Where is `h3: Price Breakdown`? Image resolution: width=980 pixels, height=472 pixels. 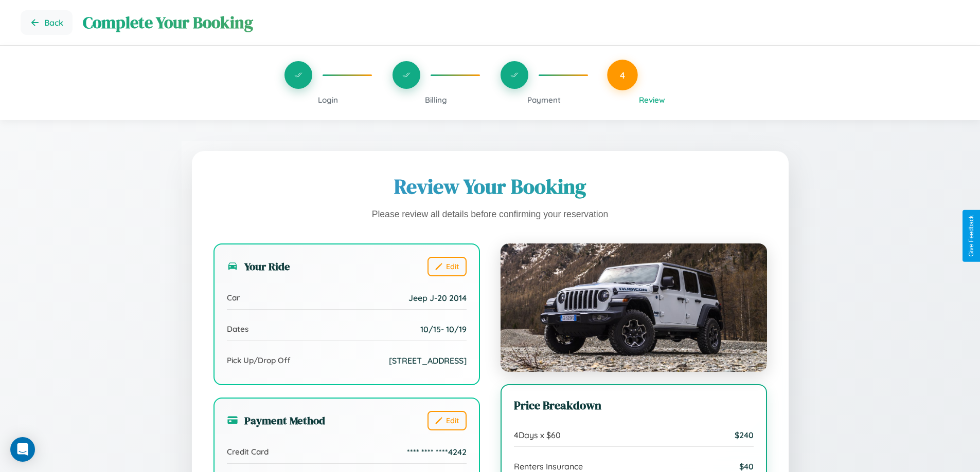
h3: Price Breakdown is located at coordinates (633, 405).